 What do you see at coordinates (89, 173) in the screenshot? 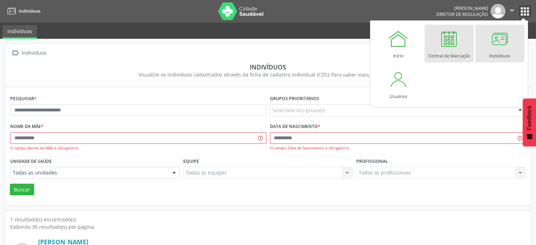
I see `span: Todas as unidades` at bounding box center [89, 173].